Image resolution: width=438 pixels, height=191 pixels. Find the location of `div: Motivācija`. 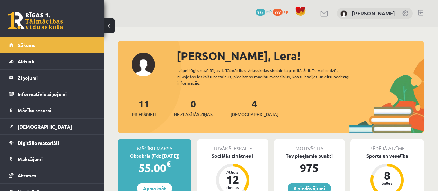

div: Motivācija is located at coordinates (309, 145).